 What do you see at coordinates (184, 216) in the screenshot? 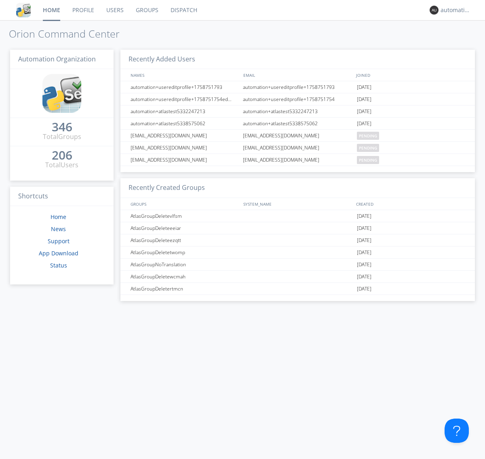
I see `div: AtlasGroupDeletevlfsm` at bounding box center [184, 216].